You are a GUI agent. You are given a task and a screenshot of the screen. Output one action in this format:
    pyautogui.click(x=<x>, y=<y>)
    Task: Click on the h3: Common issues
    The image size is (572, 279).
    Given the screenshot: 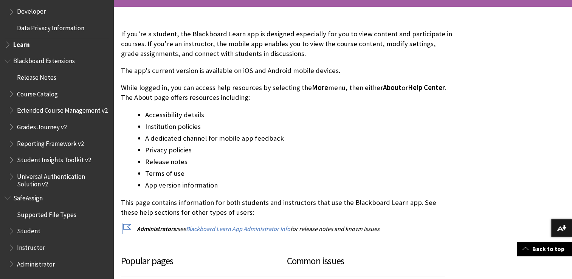 What is the action you would take?
    pyautogui.click(x=366, y=265)
    